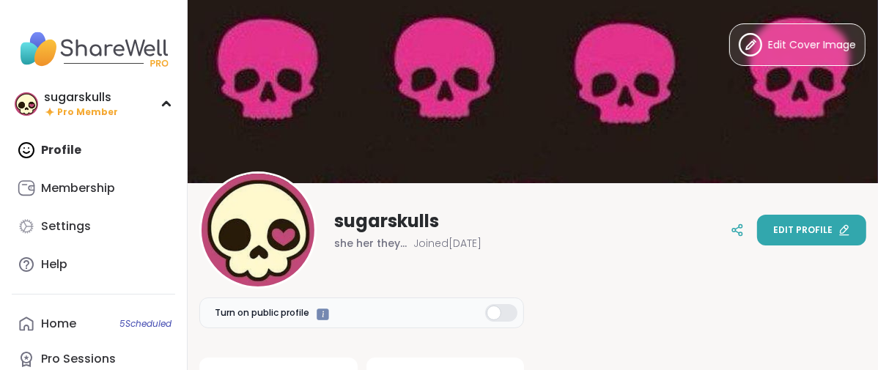  Describe the element at coordinates (93, 265) in the screenshot. I see `a: Help` at that location.